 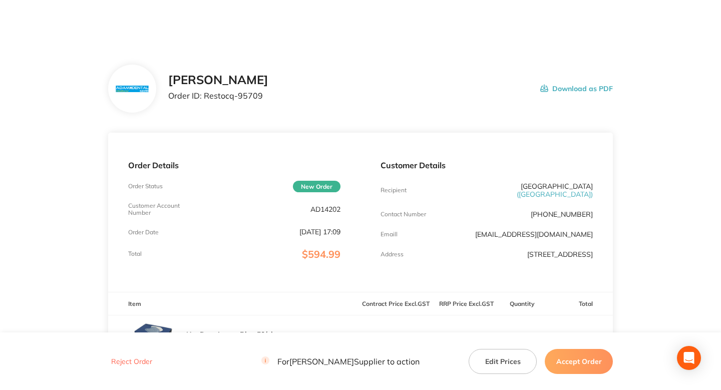 What do you see at coordinates (132, 89) in the screenshot?
I see `img: N3hiYW42Mg` at bounding box center [132, 89].